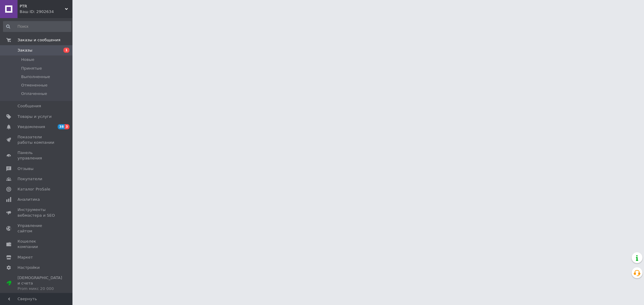  I want to click on span: Каталог ProSale, so click(34, 189).